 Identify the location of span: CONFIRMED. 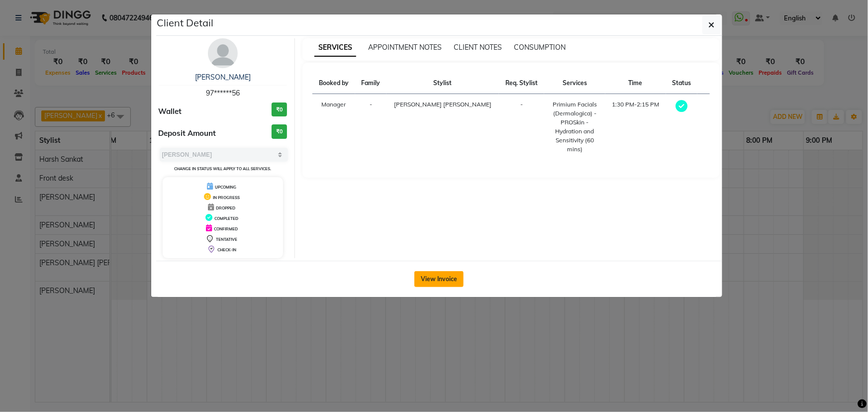
(226, 229).